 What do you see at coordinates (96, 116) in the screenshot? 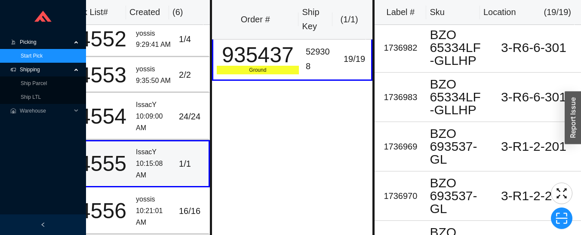
I see `div: 64554` at bounding box center [96, 116].